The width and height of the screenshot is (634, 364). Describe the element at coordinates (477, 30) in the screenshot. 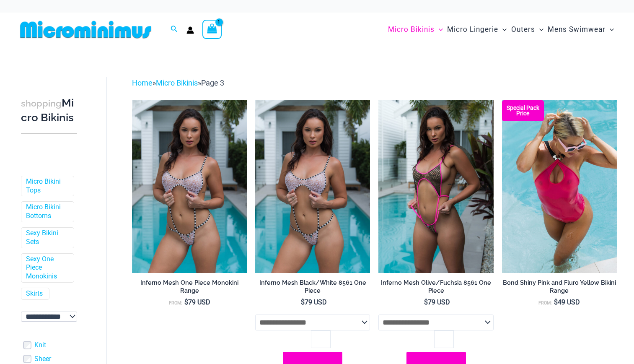

I see `a: Micro LingerieMenu ToggleMenu Toggle` at that location.